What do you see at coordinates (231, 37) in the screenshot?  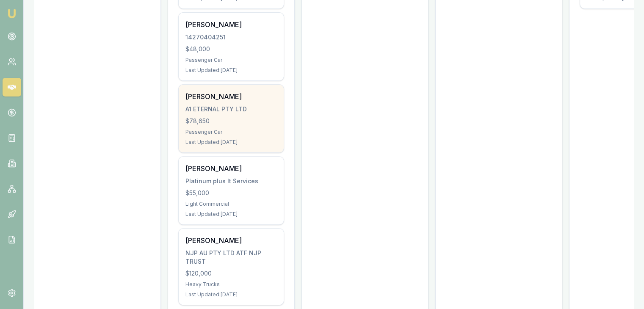 I see `div: 14270404251` at bounding box center [231, 37].